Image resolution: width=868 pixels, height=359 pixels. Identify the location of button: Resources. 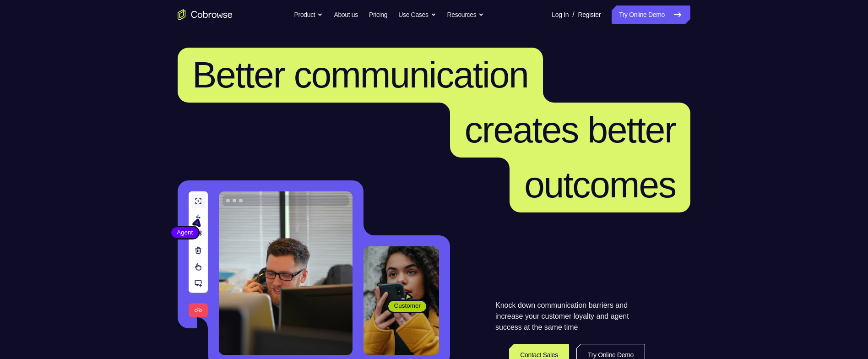
(466, 15).